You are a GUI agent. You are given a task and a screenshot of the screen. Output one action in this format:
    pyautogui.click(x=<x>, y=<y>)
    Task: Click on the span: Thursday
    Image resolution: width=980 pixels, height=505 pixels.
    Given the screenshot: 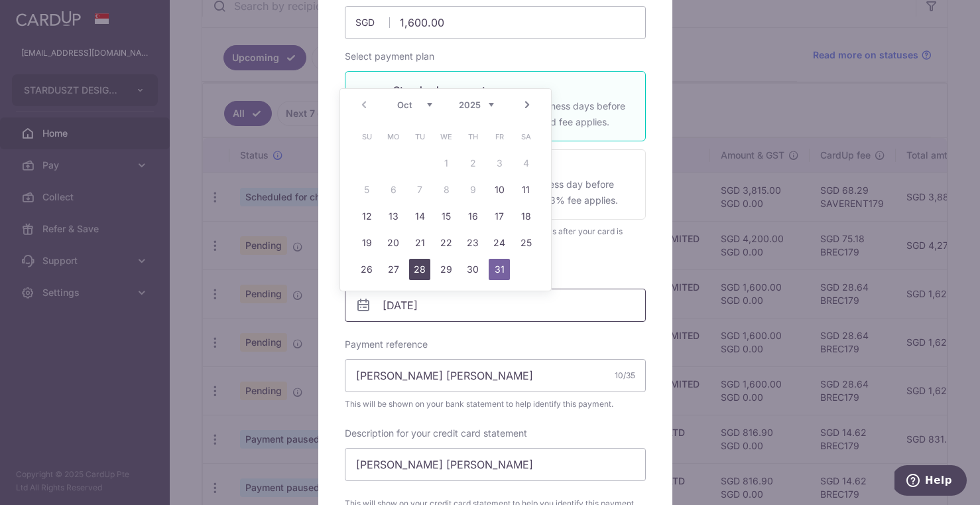 What is the action you would take?
    pyautogui.click(x=472, y=136)
    